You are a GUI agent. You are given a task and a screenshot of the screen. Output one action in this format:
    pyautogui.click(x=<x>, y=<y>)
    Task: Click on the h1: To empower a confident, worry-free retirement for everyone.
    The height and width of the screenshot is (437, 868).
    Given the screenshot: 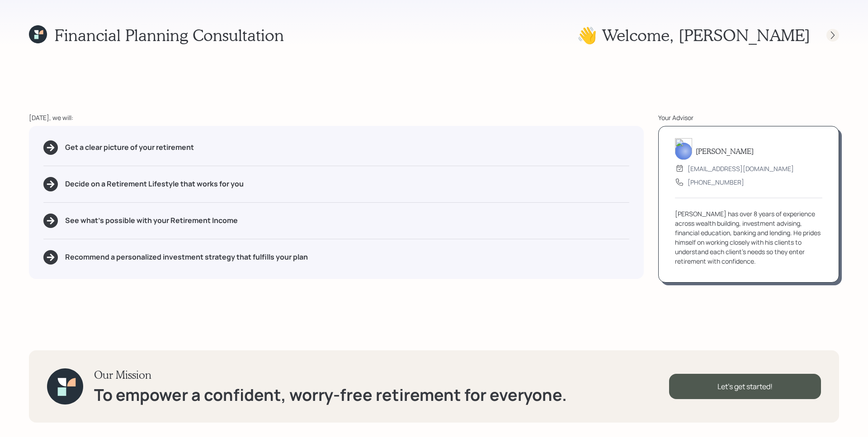 What is the action you would take?
    pyautogui.click(x=331, y=395)
    